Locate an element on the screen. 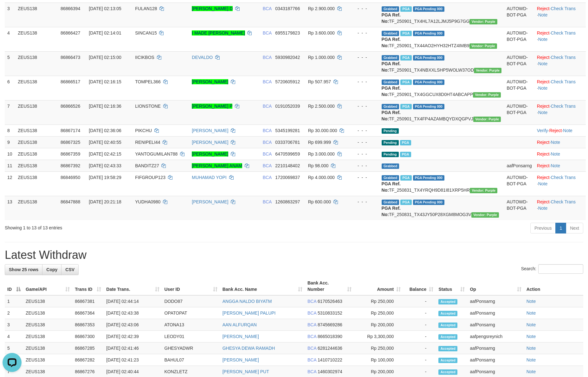 This screenshot has width=588, height=377. span: Rp 3.000.000 is located at coordinates (322, 154).